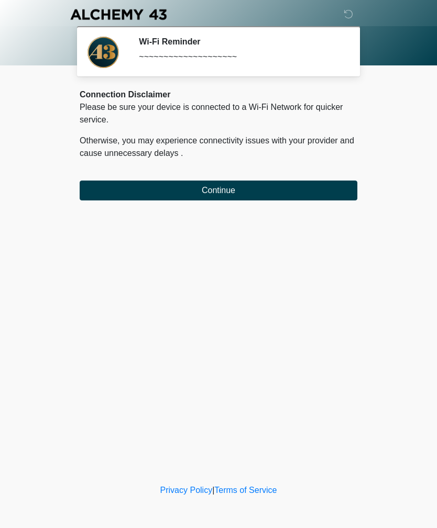 This screenshot has height=528, width=437. What do you see at coordinates (218, 147) in the screenshot?
I see `p: Otherwise, you may experience connectivity issues with your provider and cause unnecessary delays .` at bounding box center [218, 147].